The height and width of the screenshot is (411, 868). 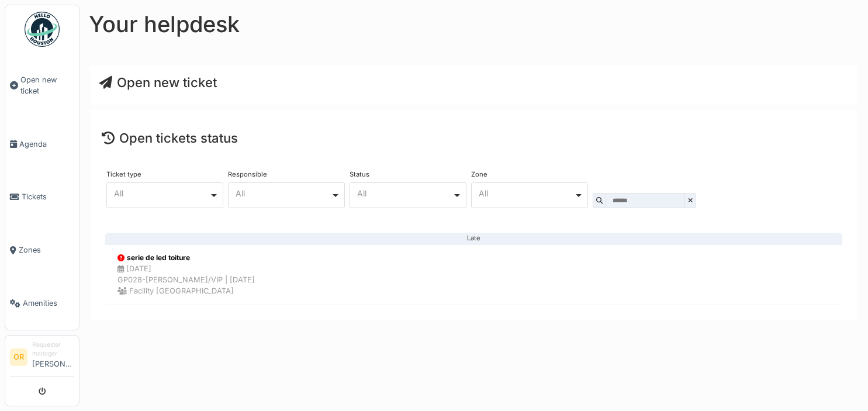 What do you see at coordinates (474, 138) in the screenshot?
I see `h4: Open tickets status` at bounding box center [474, 138].